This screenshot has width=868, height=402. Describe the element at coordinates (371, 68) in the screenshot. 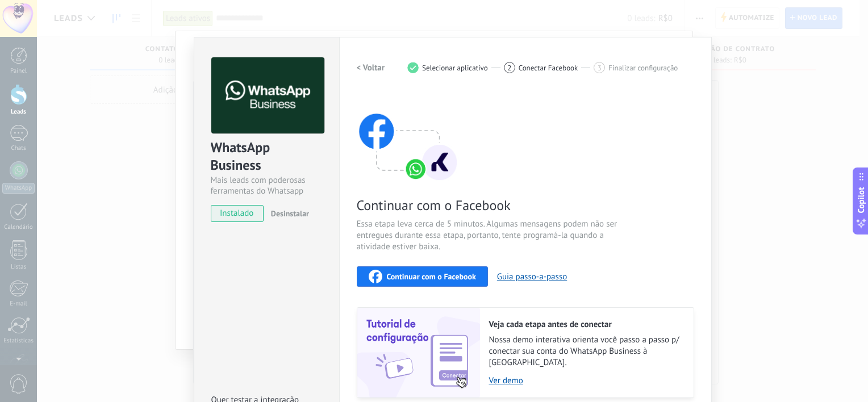

I see `button: < Voltar` at that location.